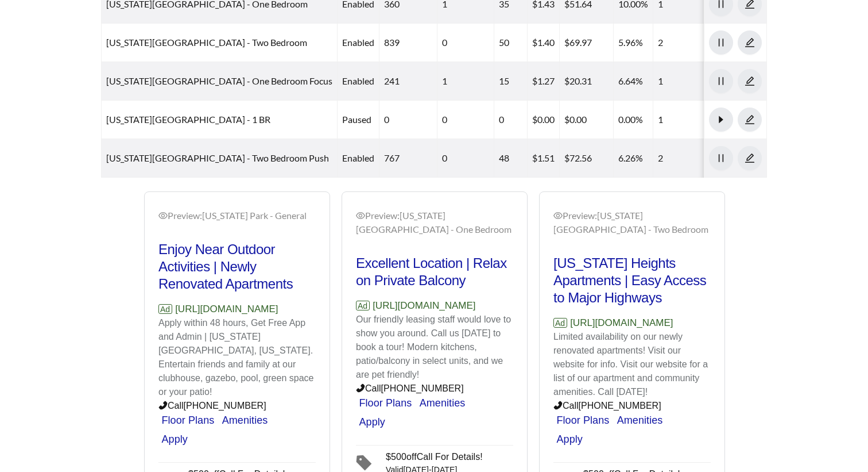 Image resolution: width=868 pixels, height=472 pixels. Describe the element at coordinates (633, 81) in the screenshot. I see `td: 6.64%` at that location.